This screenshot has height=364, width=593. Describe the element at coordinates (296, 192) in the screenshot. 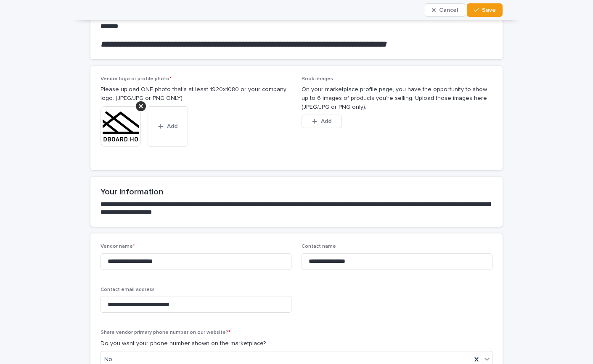

I see `h2: Your information` at that location.